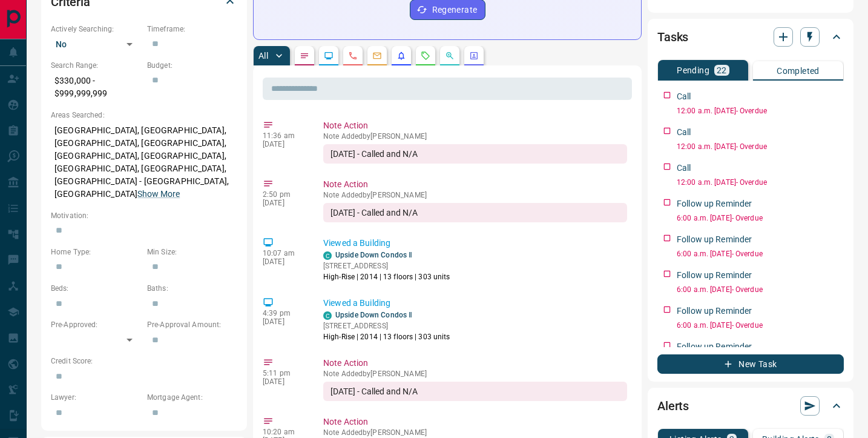 Image resolution: width=868 pixels, height=438 pixels. Describe the element at coordinates (284, 194) in the screenshot. I see `p: 2:50 pm` at that location.